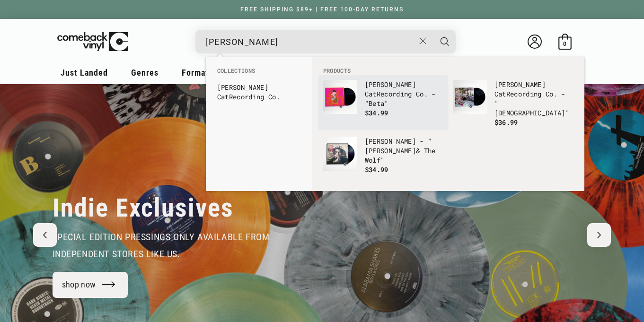 The height and width of the screenshot is (322, 644). Describe the element at coordinates (383, 159) in the screenshot. I see `li: products: David Bowie - "Peter & The Wolf"` at that location.